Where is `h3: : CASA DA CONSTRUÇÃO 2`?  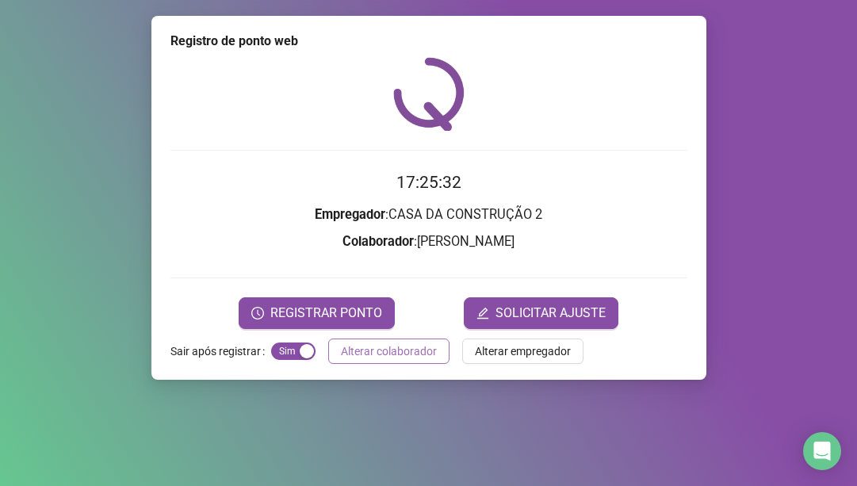
h3: : CASA DA CONSTRUÇÃO 2 is located at coordinates (429, 215).